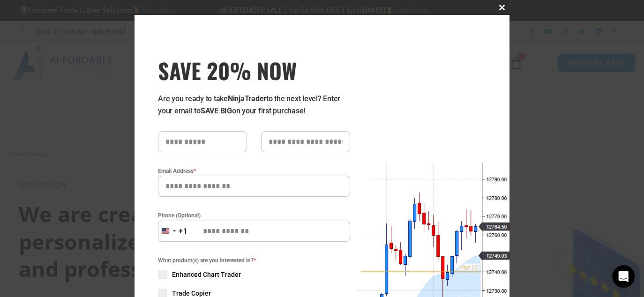 This screenshot has width=644, height=297. I want to click on button: Selected country, so click(173, 231).